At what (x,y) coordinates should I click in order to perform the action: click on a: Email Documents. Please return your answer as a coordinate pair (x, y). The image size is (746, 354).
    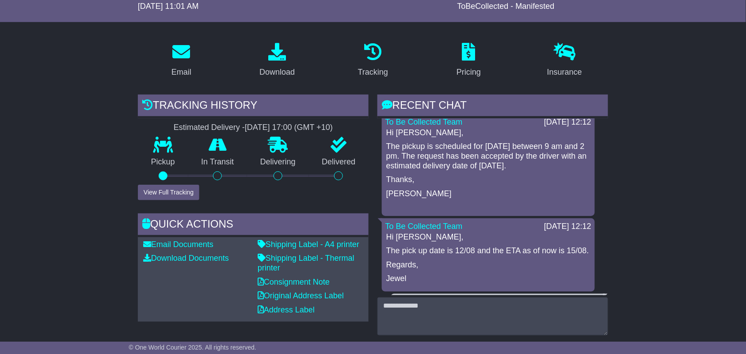
    Looking at the image, I should click on (178, 244).